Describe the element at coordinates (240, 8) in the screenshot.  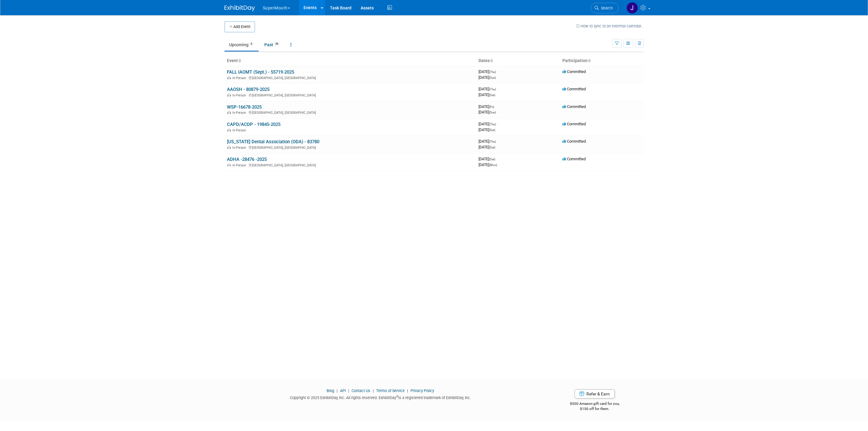
I see `img: ExhibitDay` at that location.